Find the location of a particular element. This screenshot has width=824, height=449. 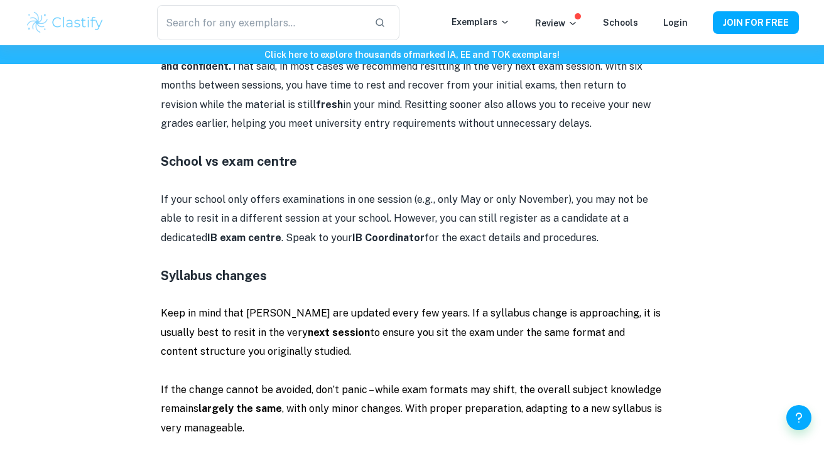

p: Deciding when to resit is ultimately , and That said, in most cases we recommend resitting in the... is located at coordinates (412, 85).